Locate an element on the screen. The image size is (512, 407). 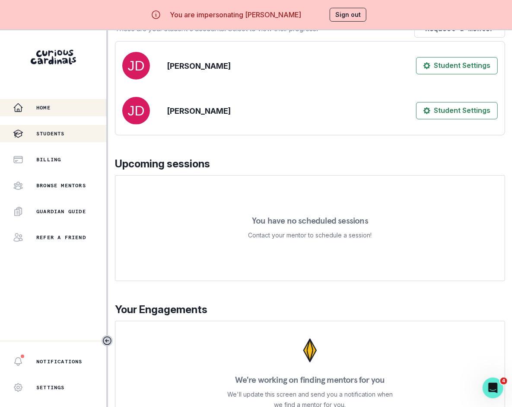
button: Toggle sidebar is located at coordinates (107, 341).